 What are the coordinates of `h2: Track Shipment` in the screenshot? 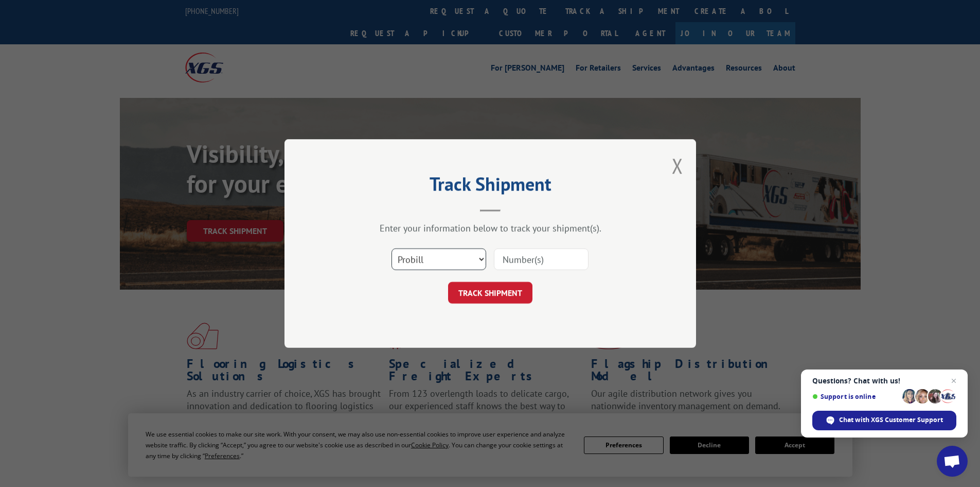 It's located at (490, 187).